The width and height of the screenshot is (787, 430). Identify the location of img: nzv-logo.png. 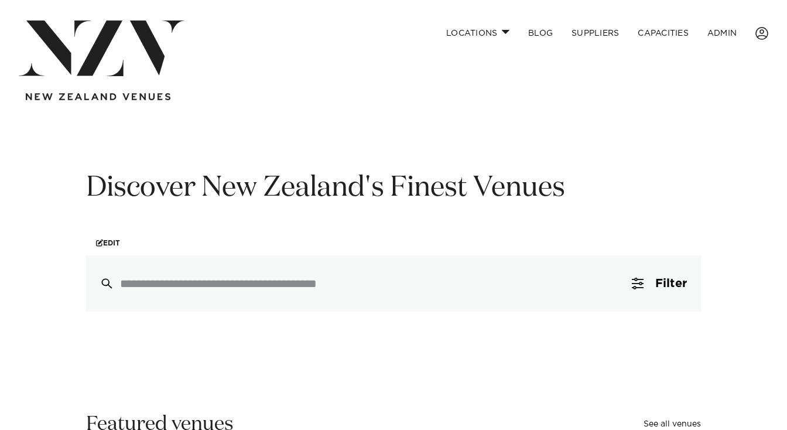
(101, 48).